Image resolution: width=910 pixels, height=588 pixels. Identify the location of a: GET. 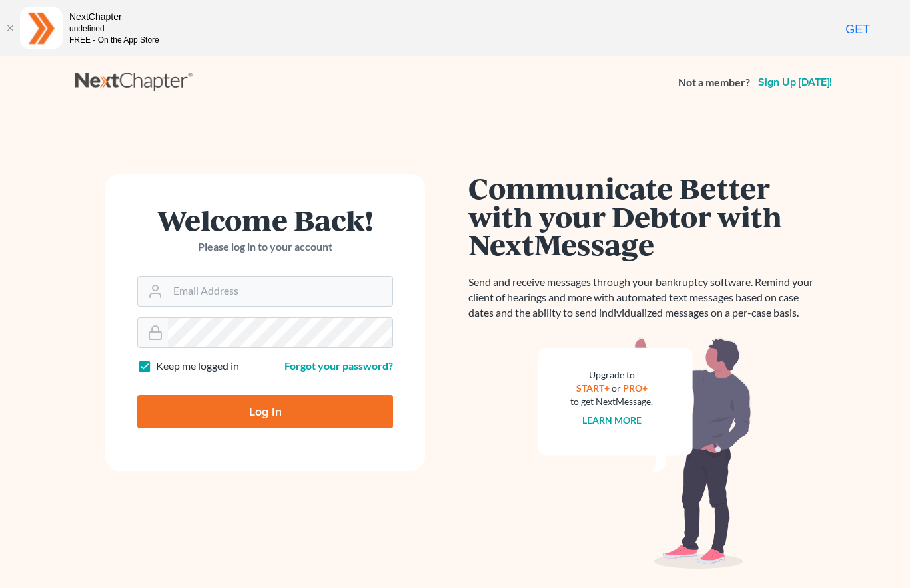
(857, 30).